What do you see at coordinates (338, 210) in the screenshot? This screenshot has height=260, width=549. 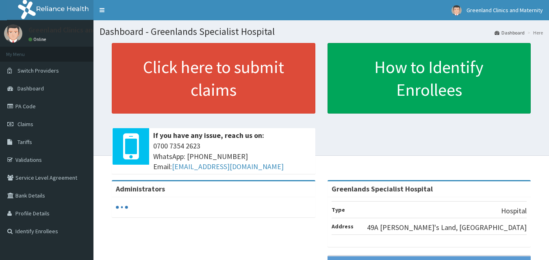 I see `b: Type` at bounding box center [338, 210].